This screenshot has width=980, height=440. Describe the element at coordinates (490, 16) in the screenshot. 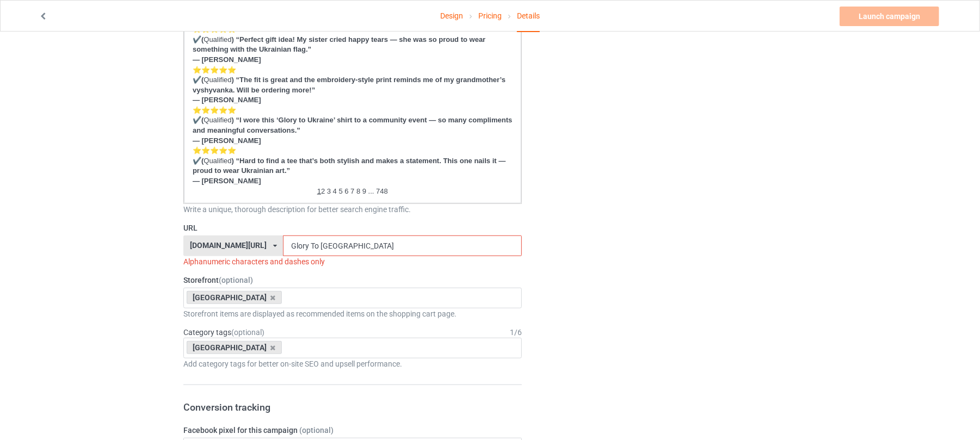

I see `a: Pricing` at that location.